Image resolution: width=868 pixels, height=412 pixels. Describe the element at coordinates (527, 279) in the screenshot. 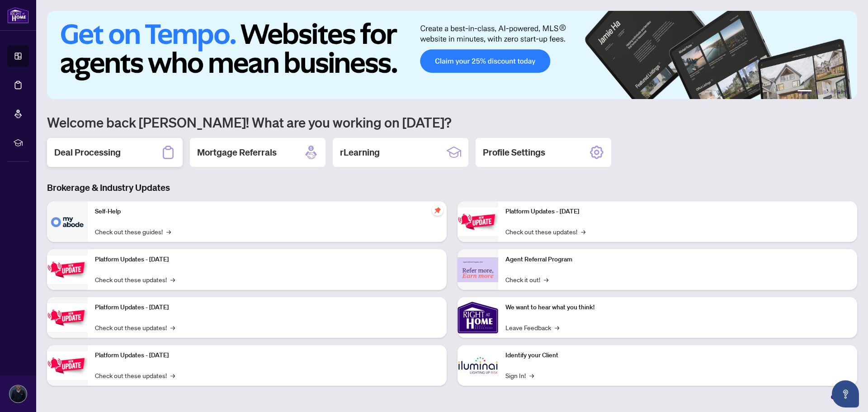

I see `a: Check it out!→` at that location.